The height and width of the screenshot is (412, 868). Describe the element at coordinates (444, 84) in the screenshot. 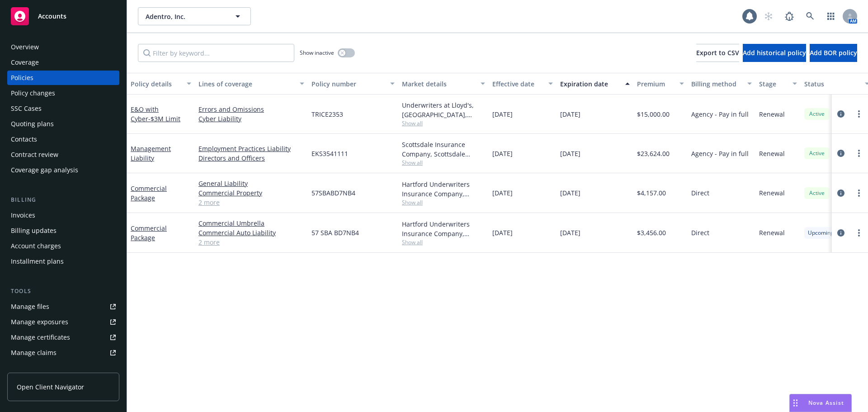

I see `button: Market details` at that location.